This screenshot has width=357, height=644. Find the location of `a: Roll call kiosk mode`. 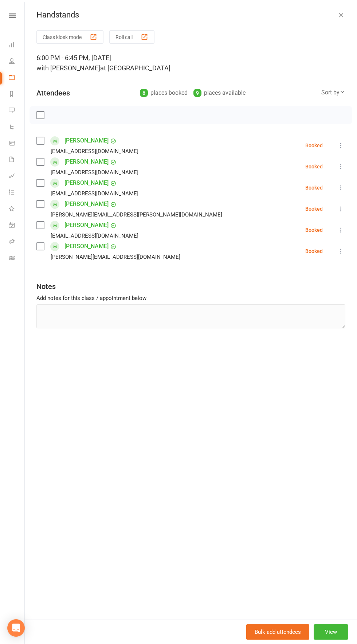

a: Roll call kiosk mode is located at coordinates (17, 242).